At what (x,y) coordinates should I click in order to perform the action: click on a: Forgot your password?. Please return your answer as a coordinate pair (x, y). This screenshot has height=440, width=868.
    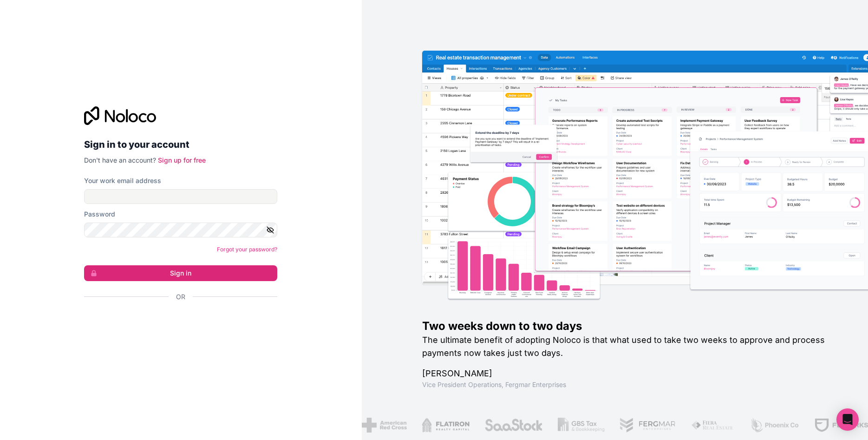
    Looking at the image, I should click on (247, 249).